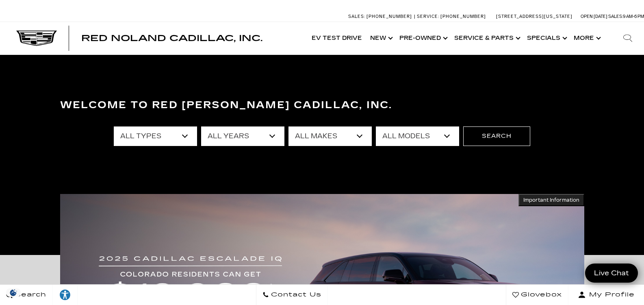 The height and width of the screenshot is (305, 644). I want to click on select: Filter by make, so click(330, 136).